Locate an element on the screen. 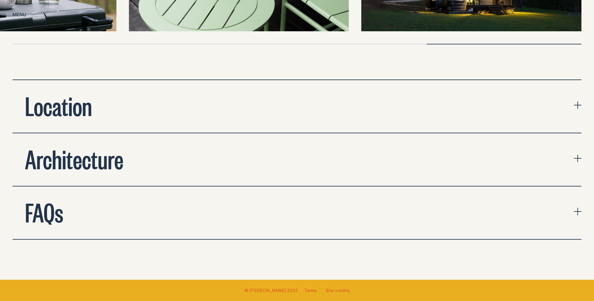 This screenshot has height=301, width=594. h2: Location is located at coordinates (59, 105).